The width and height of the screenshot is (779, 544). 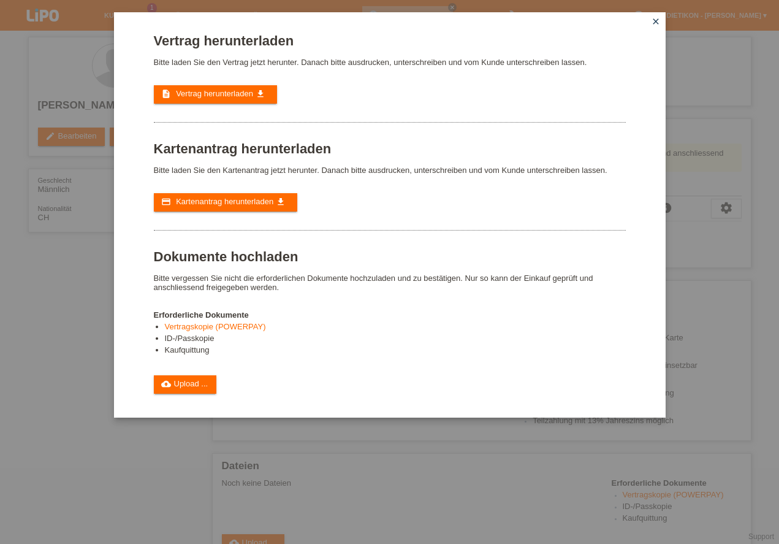 I want to click on a: Vertragskopie (POWERPAY), so click(x=215, y=326).